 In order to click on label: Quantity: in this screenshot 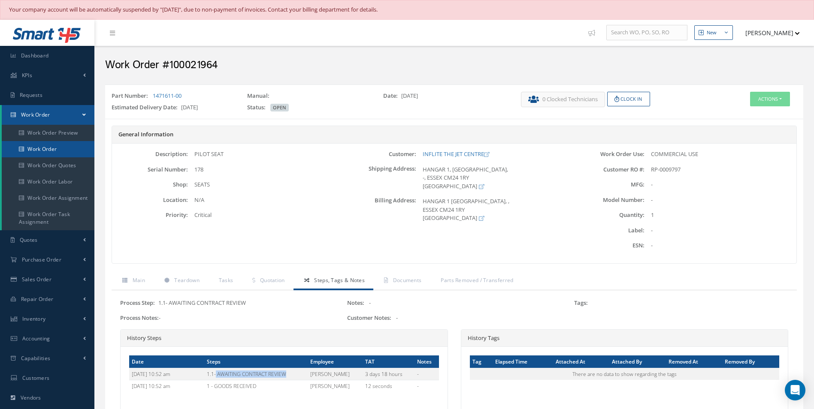, I will do `click(606, 215)`.